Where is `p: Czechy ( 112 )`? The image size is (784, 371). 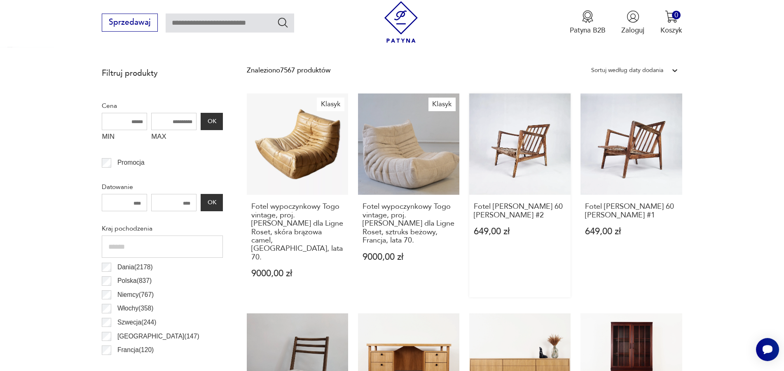
p: Czechy ( 112 ) is located at coordinates (136, 364).